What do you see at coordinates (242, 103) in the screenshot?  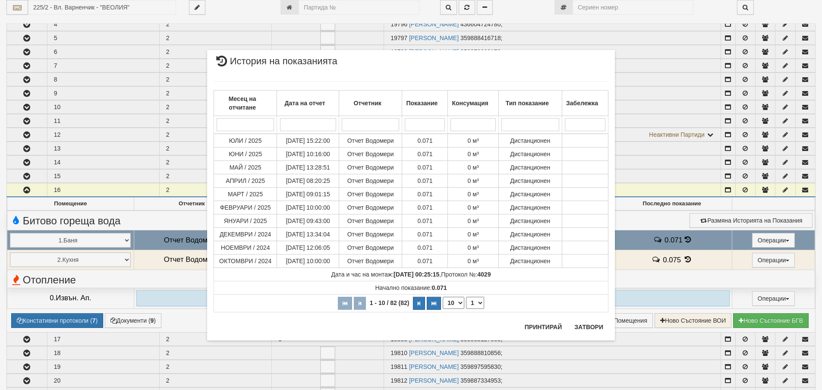 I see `b: Месец на отчитане` at bounding box center [242, 103].